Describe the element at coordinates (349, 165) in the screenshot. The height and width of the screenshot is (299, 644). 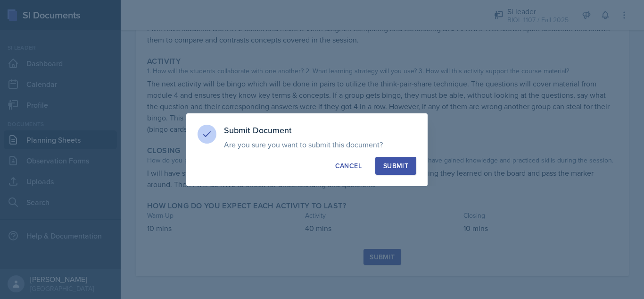
I see `div: Cancel` at that location.